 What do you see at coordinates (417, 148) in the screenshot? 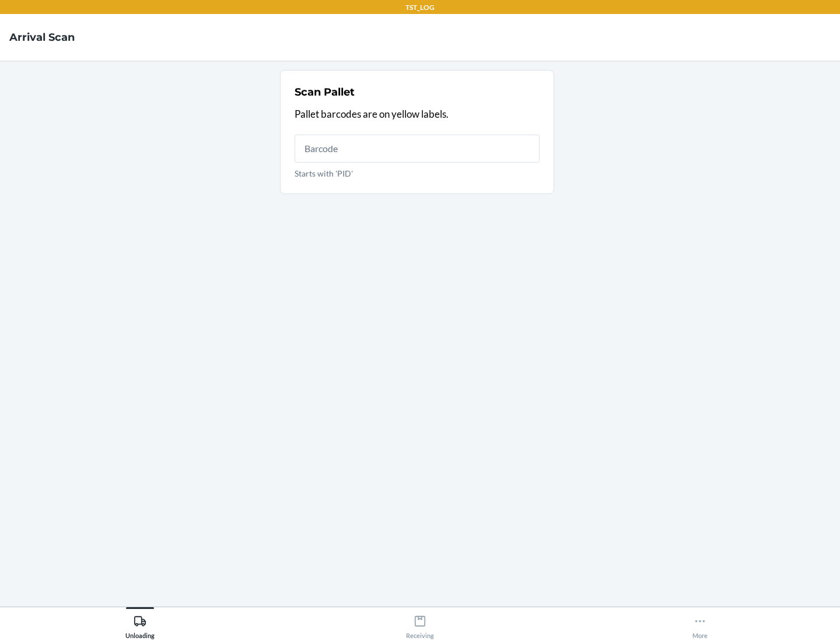
I see `input: Starts with 'PID'` at bounding box center [417, 148].